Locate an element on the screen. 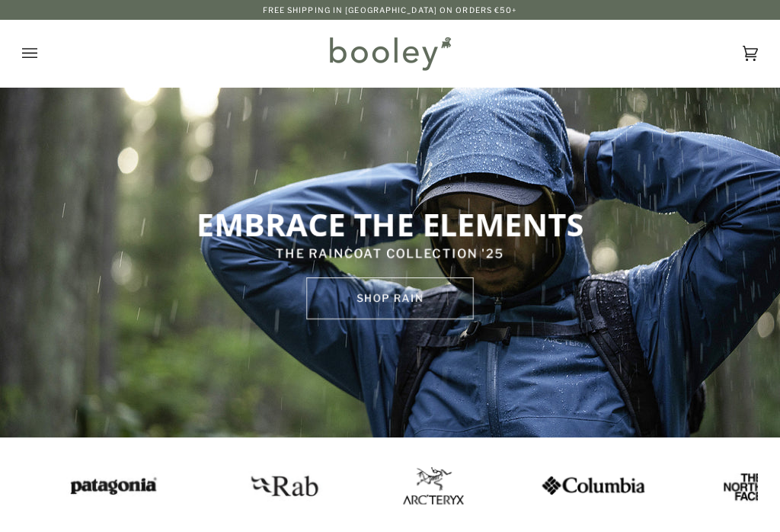  img: Booley is located at coordinates (390, 54).